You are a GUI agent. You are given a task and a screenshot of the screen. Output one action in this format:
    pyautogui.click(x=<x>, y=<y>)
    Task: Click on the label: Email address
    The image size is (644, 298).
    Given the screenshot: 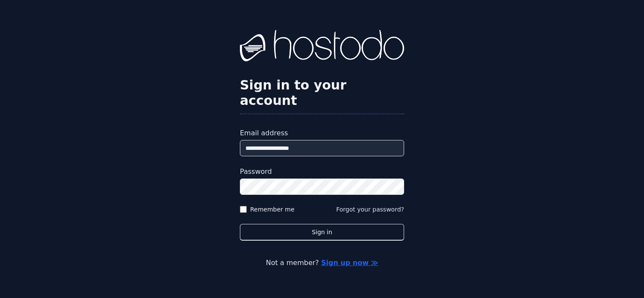 What is the action you would take?
    pyautogui.click(x=322, y=133)
    